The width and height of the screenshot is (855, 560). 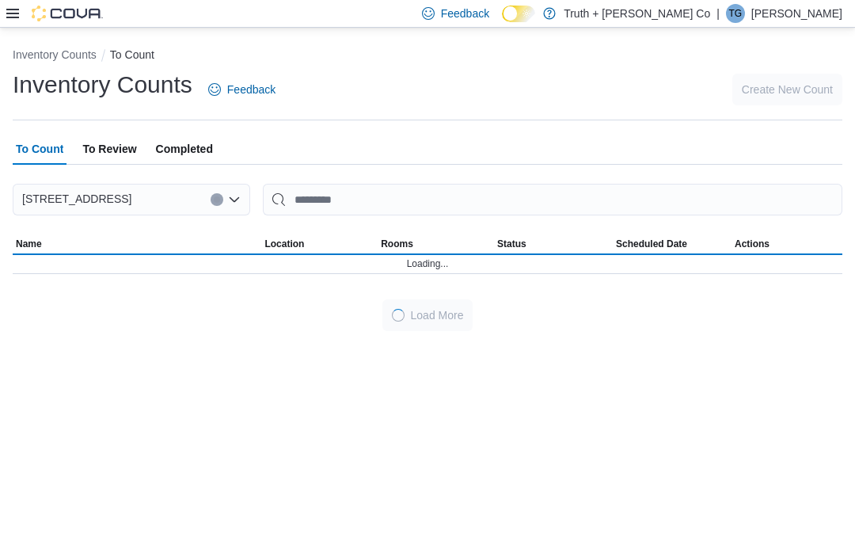 I want to click on span: Dark Mode, so click(x=502, y=22).